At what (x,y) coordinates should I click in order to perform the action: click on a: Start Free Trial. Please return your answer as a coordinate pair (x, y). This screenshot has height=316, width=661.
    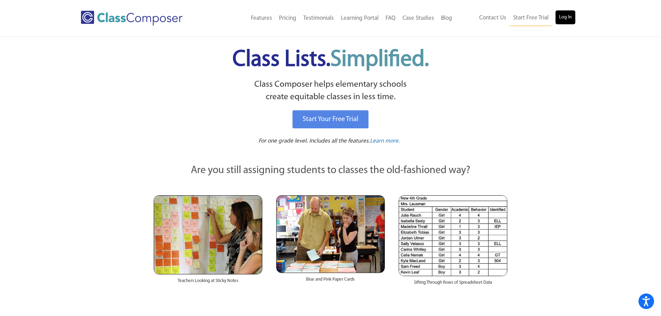
    Looking at the image, I should click on (531, 18).